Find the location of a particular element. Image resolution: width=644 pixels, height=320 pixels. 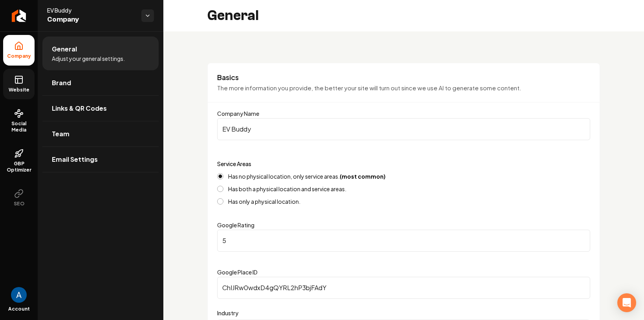

label: Service Areas is located at coordinates (234, 164).